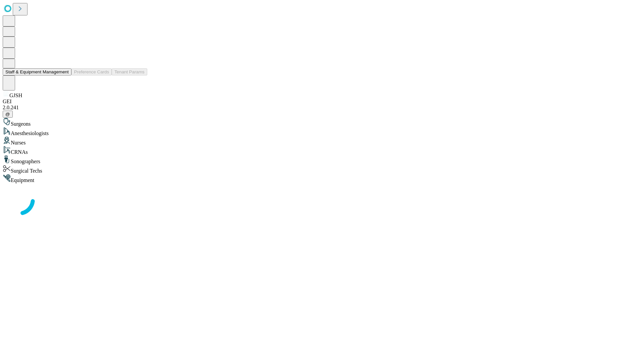  I want to click on div: Surgical Techs, so click(322, 169).